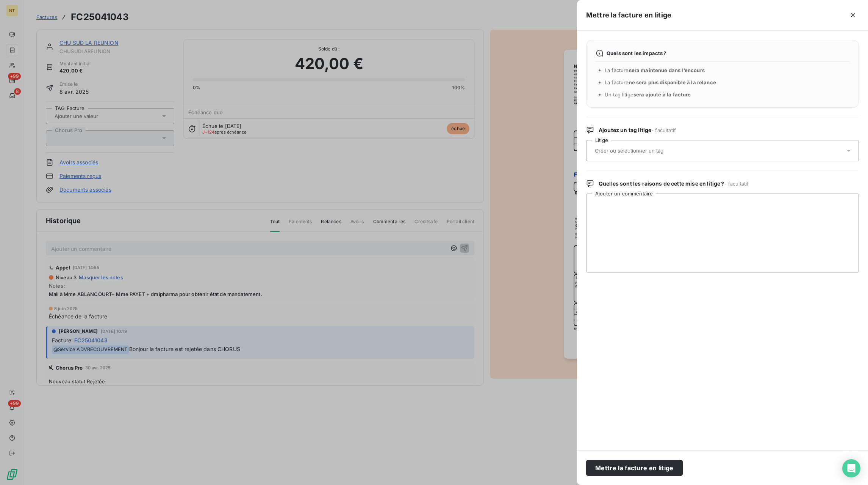 The height and width of the screenshot is (485, 868). Describe the element at coordinates (637, 53) in the screenshot. I see `span: Quels sont les impacts ?` at that location.